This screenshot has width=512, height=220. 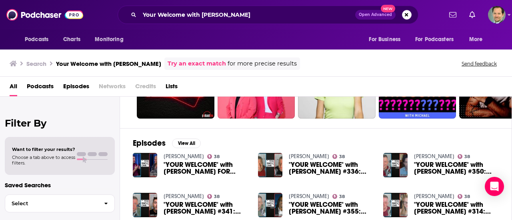 I want to click on span: Episodes, so click(x=76, y=88).